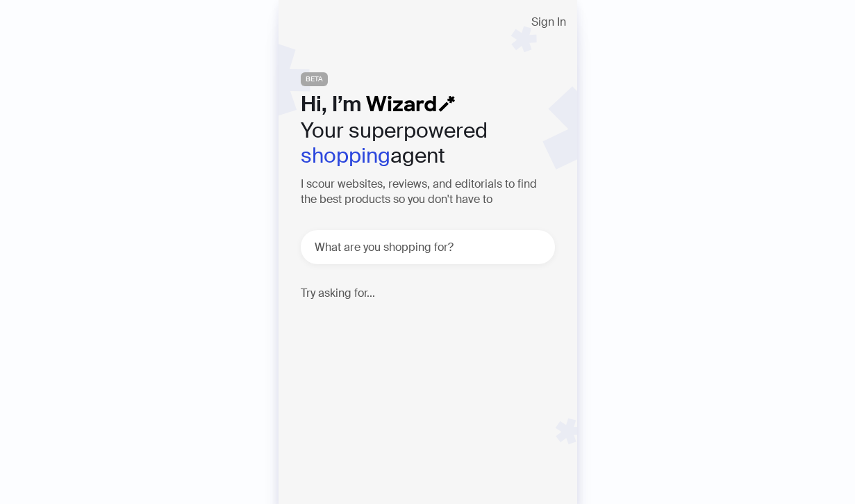 The width and height of the screenshot is (855, 504). I want to click on span: BETA, so click(314, 79).